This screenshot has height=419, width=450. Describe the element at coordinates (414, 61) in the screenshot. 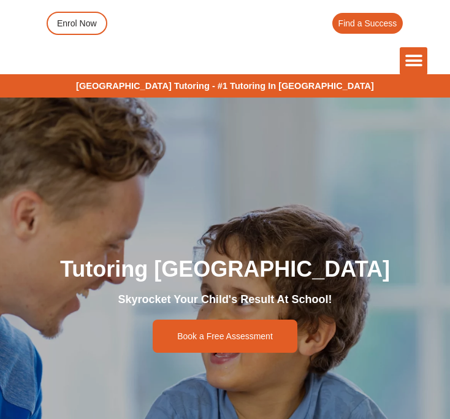

I see `div: Menu Toggle` at that location.